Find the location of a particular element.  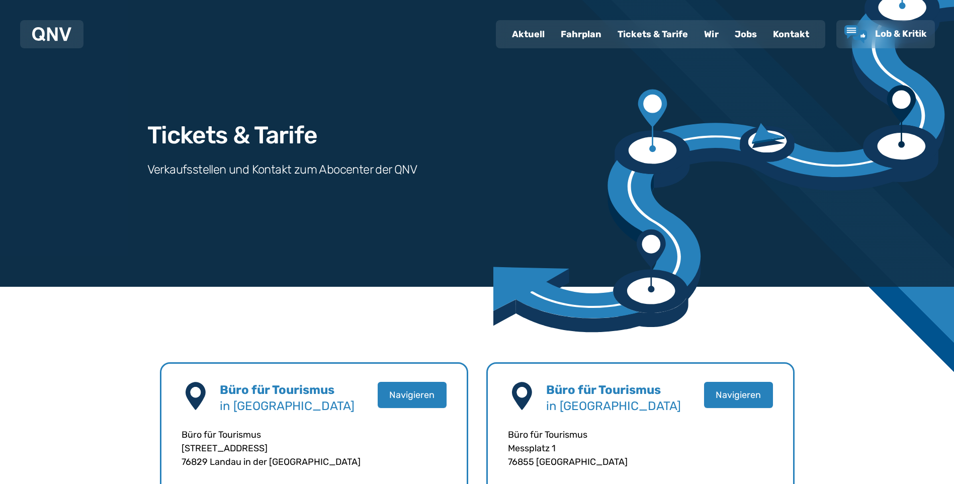

a: QNV Logo is located at coordinates (52, 34).